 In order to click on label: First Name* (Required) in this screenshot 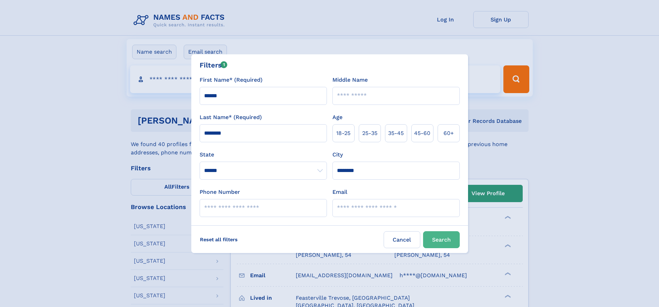, I will do `click(231, 80)`.